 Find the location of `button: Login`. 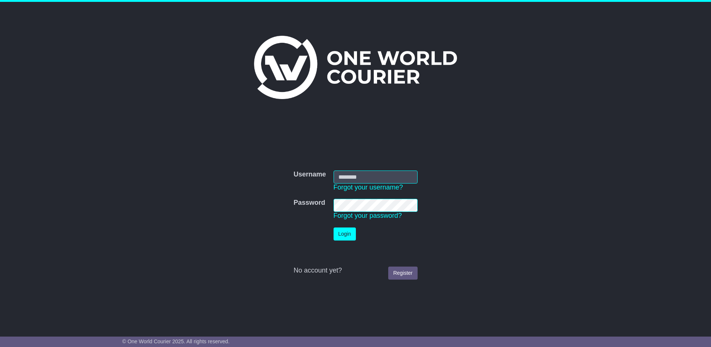

button: Login is located at coordinates (345, 234).